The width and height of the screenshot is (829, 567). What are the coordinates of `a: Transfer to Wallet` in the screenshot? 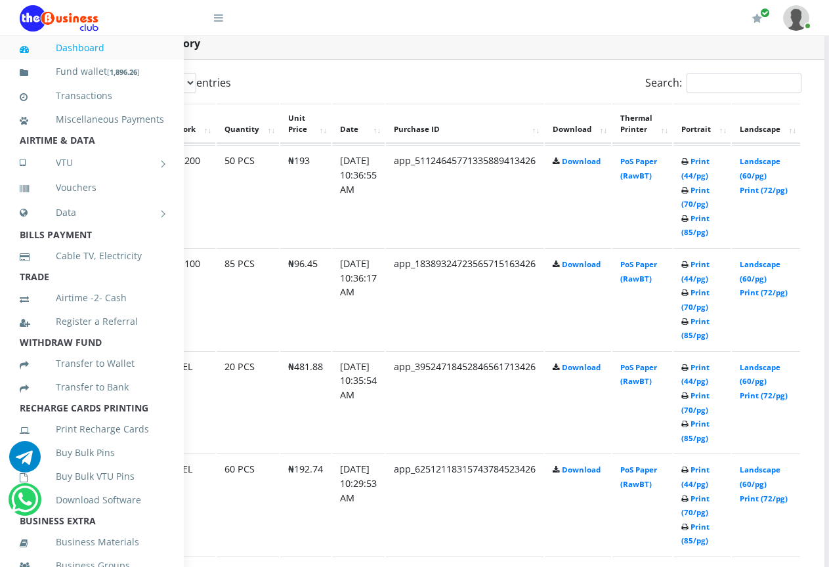 It's located at (92, 364).